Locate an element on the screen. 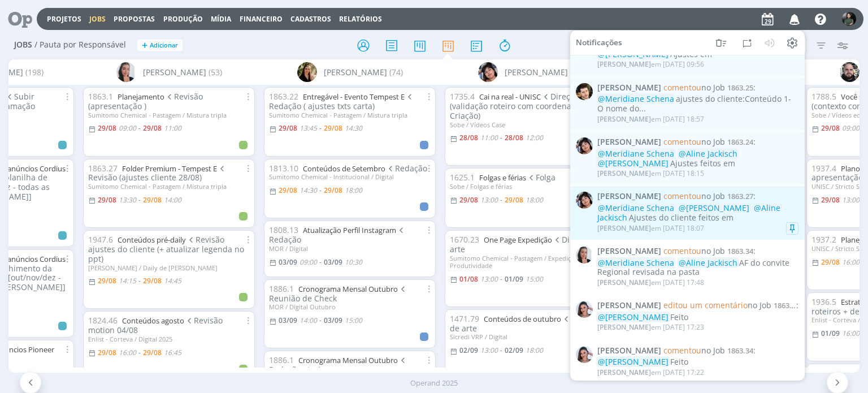 This screenshot has height=393, width=868. div: Sicredi VRP / Digital is located at coordinates (531, 336).